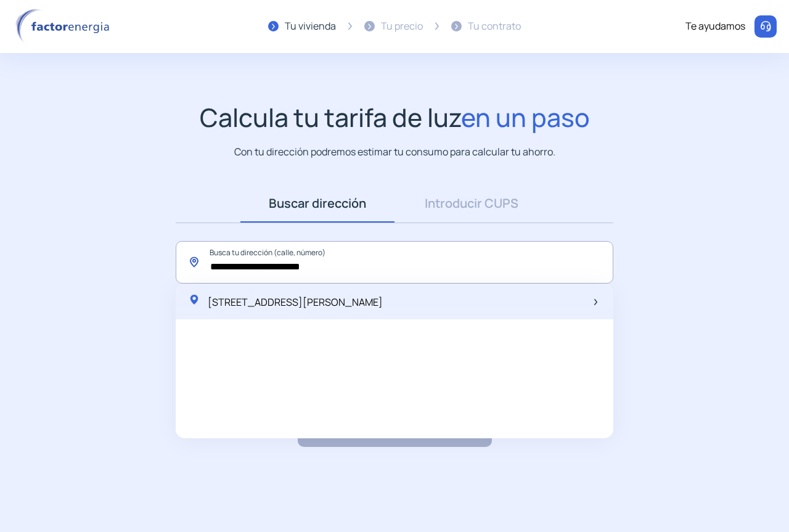 The image size is (789, 532). I want to click on div: Tu contrato, so click(494, 26).